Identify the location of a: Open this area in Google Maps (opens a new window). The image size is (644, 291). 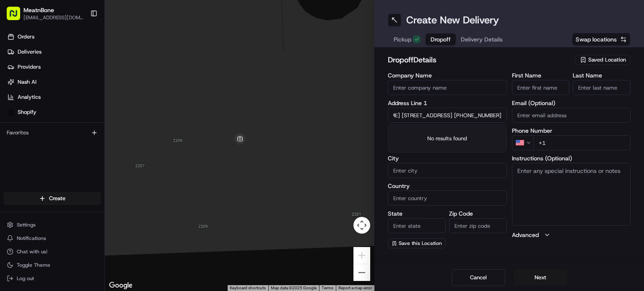
(121, 286).